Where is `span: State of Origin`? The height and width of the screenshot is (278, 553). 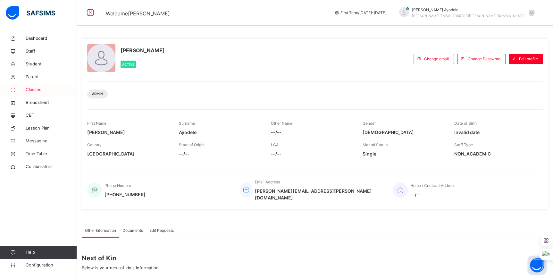
span: State of Origin is located at coordinates (192, 145).